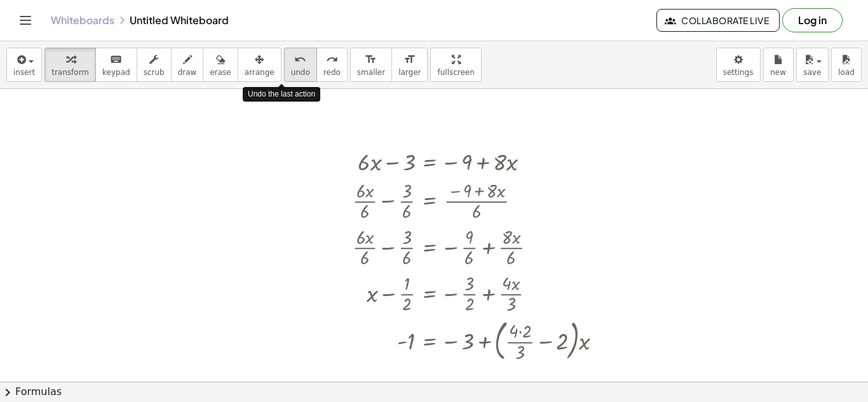 This screenshot has height=402, width=868. I want to click on button: Collaborate Live, so click(718, 20).